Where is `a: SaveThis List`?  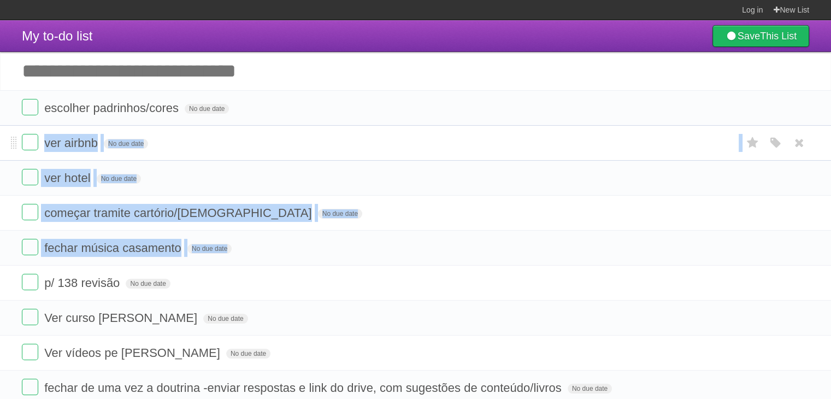 a: SaveThis List is located at coordinates (760, 36).